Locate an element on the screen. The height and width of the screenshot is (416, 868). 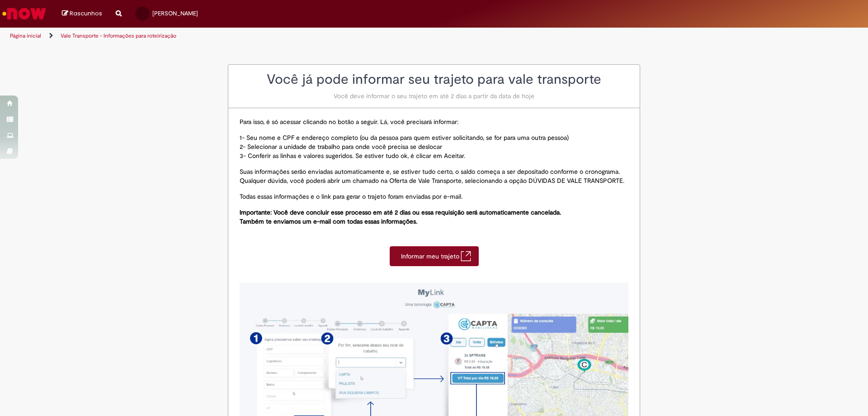
a: Rascunhos is located at coordinates (82, 14).